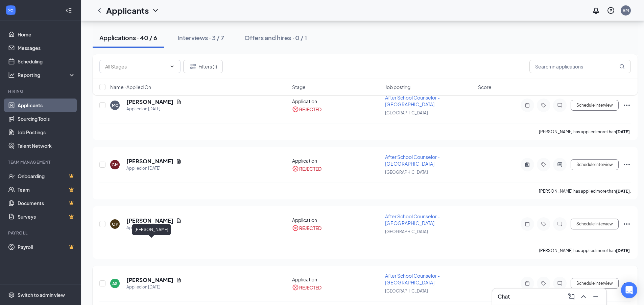  I want to click on a: Sourcing Tools, so click(46, 119).